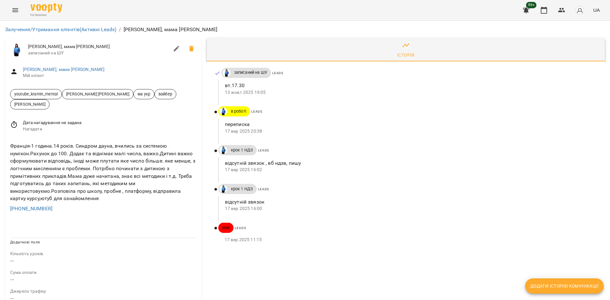 The height and width of the screenshot is (300, 610). Describe the element at coordinates (61, 29) in the screenshot. I see `a: Залучення/Утримання клієнтів(Активні Leads)` at that location.